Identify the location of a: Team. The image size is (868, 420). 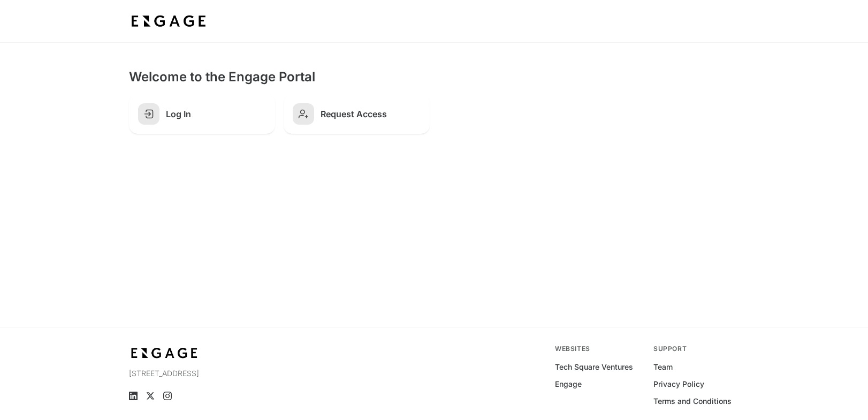
(663, 366).